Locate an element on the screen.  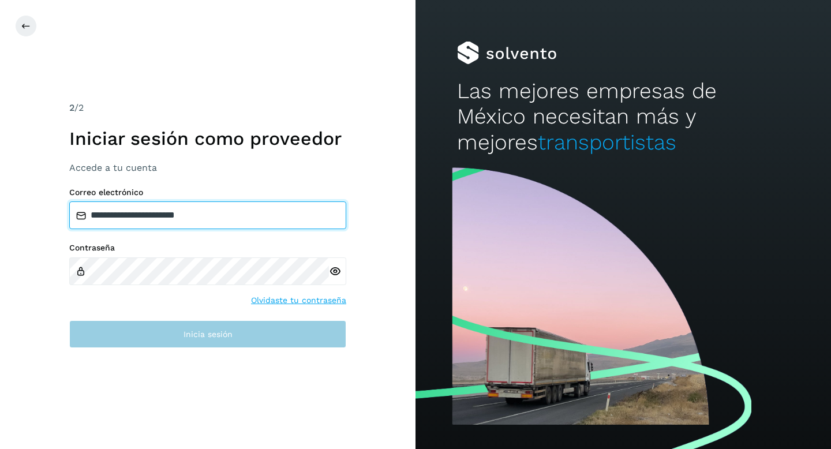
div: /2 is located at coordinates (208, 108).